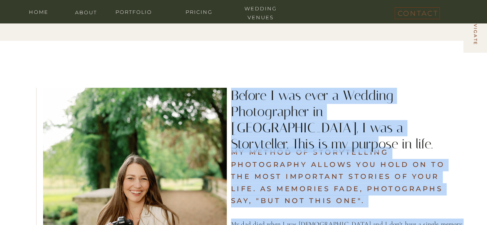 Image resolution: width=487 pixels, height=225 pixels. What do you see at coordinates (347, 176) in the screenshot?
I see `h2: my method of storytelling photography allows you Hold on to the most important stories of your li...` at bounding box center [347, 176].